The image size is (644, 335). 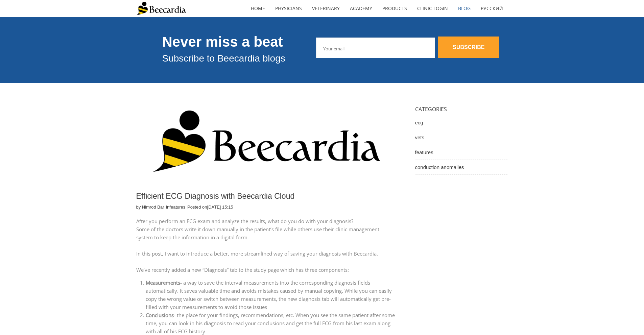 I want to click on span: Subscribe to Beecardia blogs, so click(x=224, y=58).